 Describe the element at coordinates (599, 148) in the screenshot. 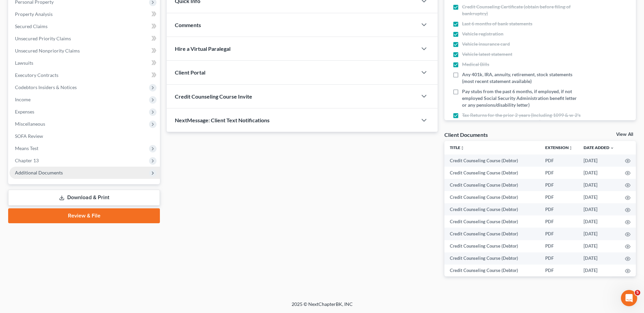

I see `a: Date Added expand_more` at that location.